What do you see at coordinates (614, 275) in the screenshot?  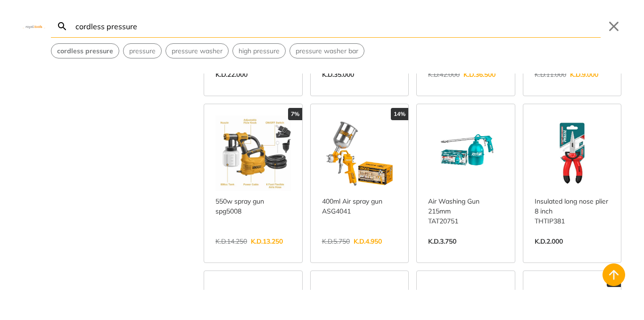 I see `button: Back to top` at bounding box center [614, 275].